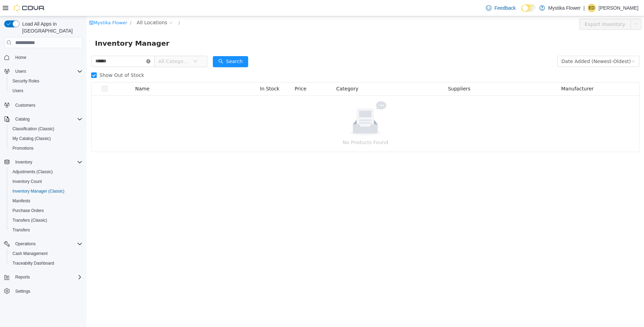  Describe the element at coordinates (46, 263) in the screenshot. I see `button: Traceabilty Dashboard` at that location.